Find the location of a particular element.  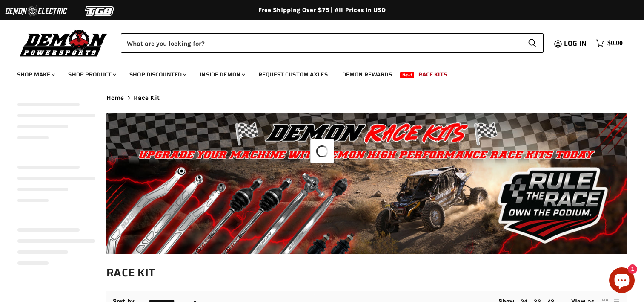

nav: Breadcrumbs is located at coordinates (366, 98).